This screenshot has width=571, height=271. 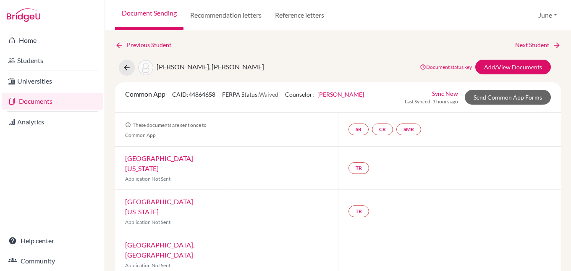 What do you see at coordinates (507, 97) in the screenshot?
I see `a: Send Common App Forms` at bounding box center [507, 97].